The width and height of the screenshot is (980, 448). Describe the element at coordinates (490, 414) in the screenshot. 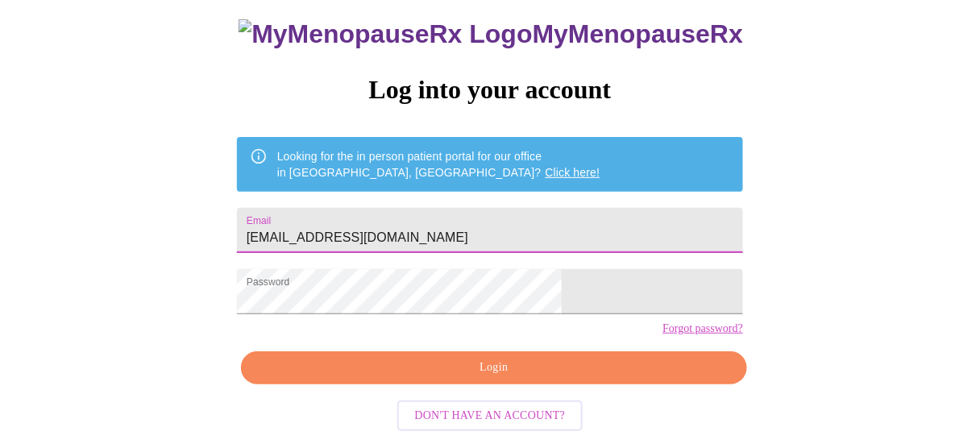

I see `a: Don't have an account?` at that location.